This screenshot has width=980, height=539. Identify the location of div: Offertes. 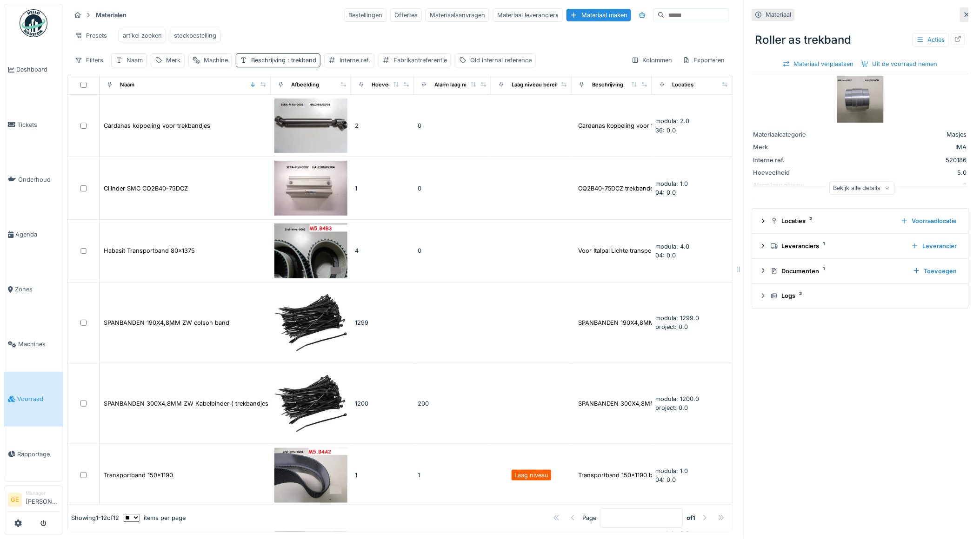
(406, 15).